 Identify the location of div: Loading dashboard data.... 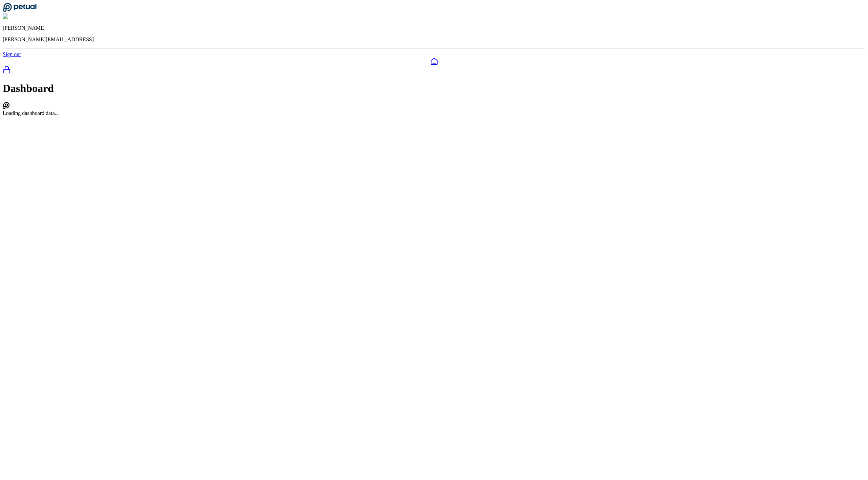
(434, 113).